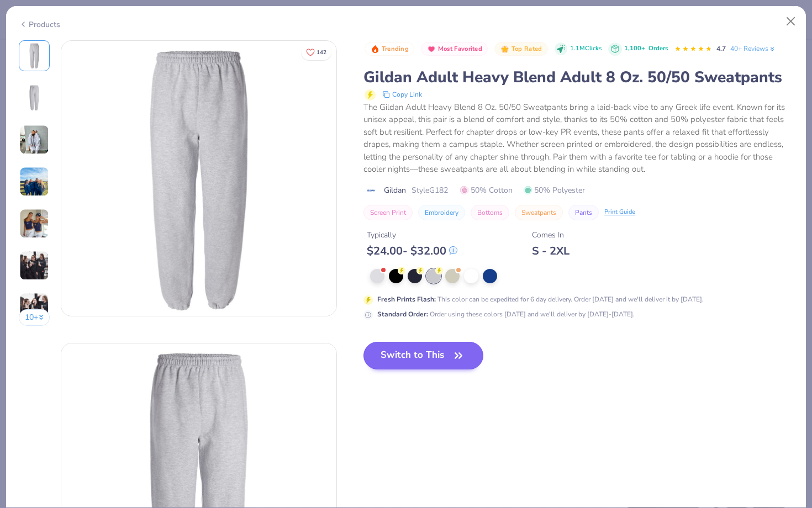 The image size is (812, 508). What do you see at coordinates (39, 25) in the screenshot?
I see `div: Products` at bounding box center [39, 25].